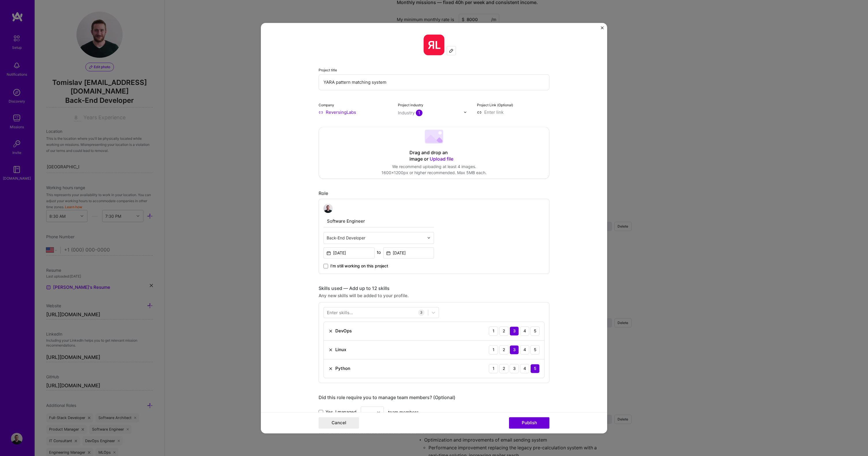  I want to click on div: Edit, so click(451, 50).